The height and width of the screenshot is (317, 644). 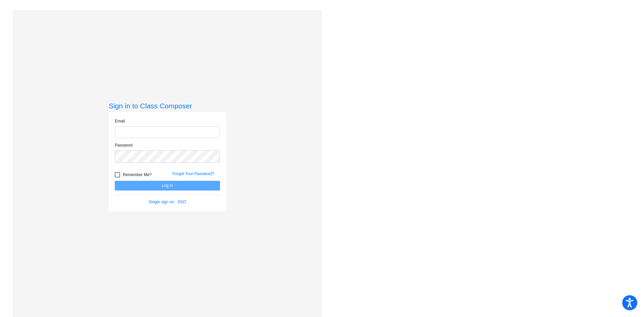 I want to click on span: Remember Me?, so click(x=137, y=175).